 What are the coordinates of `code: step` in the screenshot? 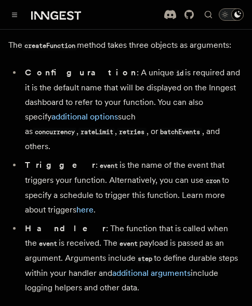 It's located at (145, 259).